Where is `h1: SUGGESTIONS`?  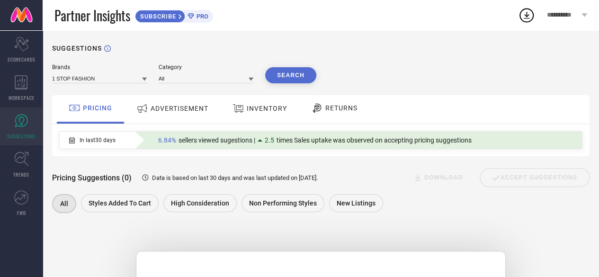 h1: SUGGESTIONS is located at coordinates (77, 48).